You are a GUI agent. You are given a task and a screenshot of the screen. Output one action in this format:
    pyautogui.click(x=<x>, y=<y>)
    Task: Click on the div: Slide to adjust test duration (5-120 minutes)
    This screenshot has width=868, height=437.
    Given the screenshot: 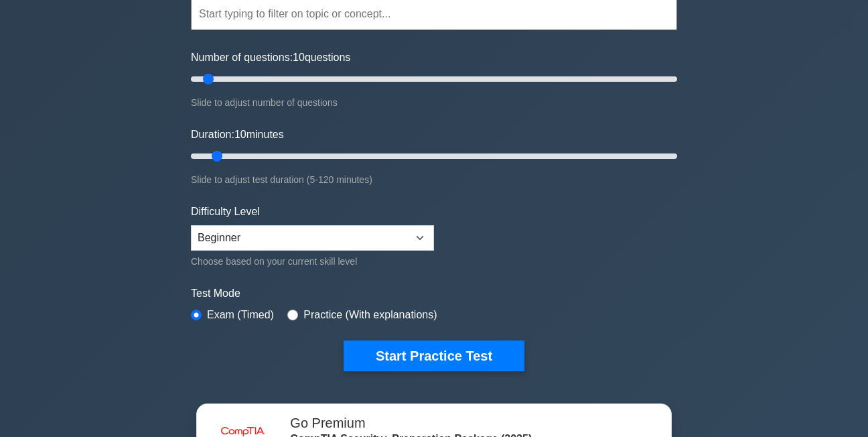 What is the action you would take?
    pyautogui.click(x=434, y=180)
    